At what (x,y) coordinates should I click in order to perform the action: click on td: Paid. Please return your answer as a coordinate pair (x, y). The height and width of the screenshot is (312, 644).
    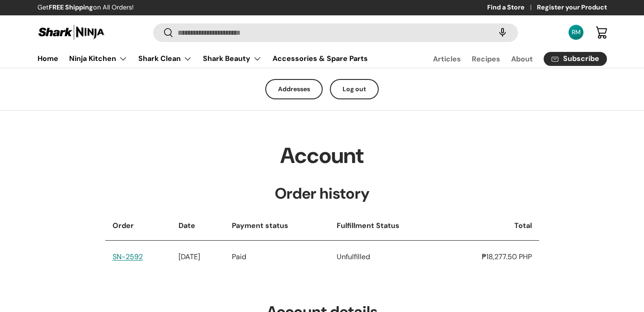
    Looking at the image, I should click on (277, 257).